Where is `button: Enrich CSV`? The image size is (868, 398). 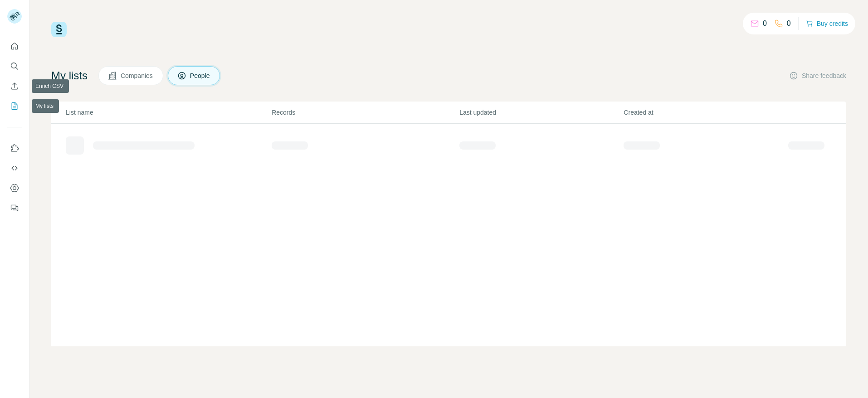
button: Enrich CSV is located at coordinates (14, 86).